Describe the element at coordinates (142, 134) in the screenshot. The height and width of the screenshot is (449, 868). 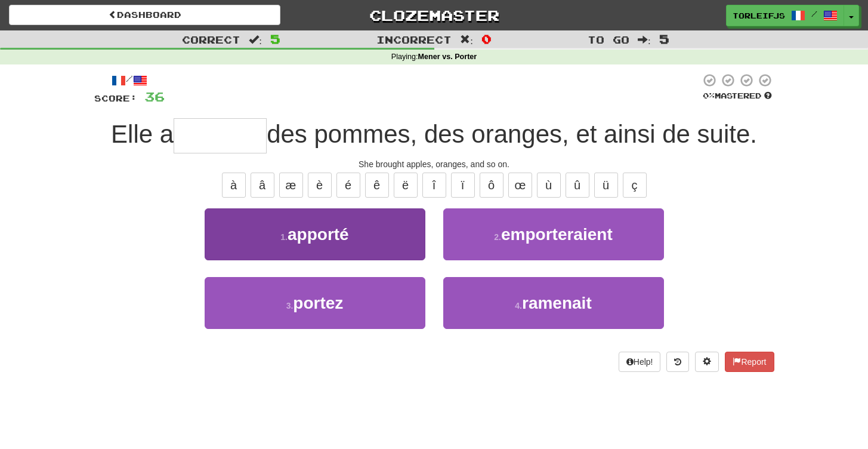
I see `span: Elle a` at that location.